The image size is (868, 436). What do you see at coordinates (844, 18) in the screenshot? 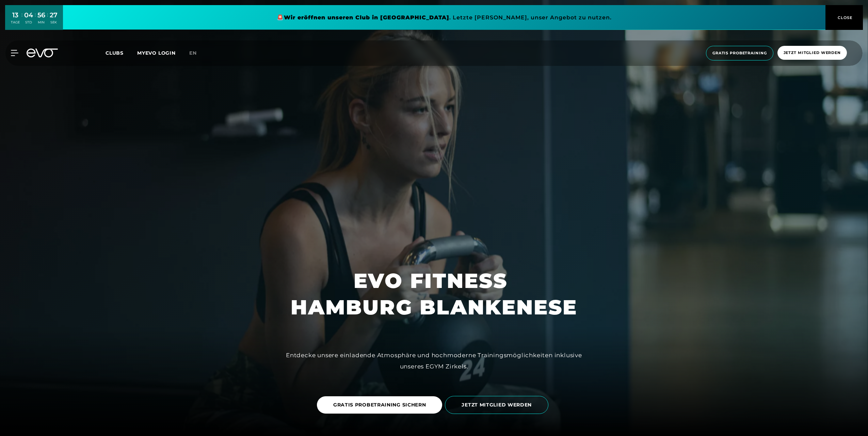
I see `button: CLOSE` at bounding box center [844, 18].